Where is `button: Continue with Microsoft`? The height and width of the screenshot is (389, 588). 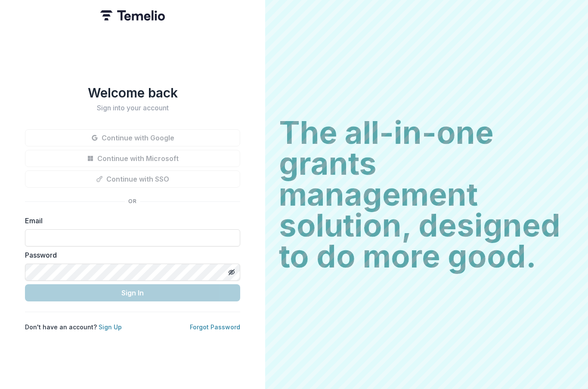
button: Continue with Microsoft is located at coordinates (133, 159).